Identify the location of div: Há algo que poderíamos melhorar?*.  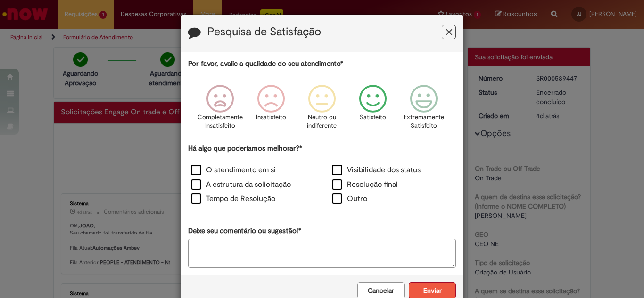
(322, 176).